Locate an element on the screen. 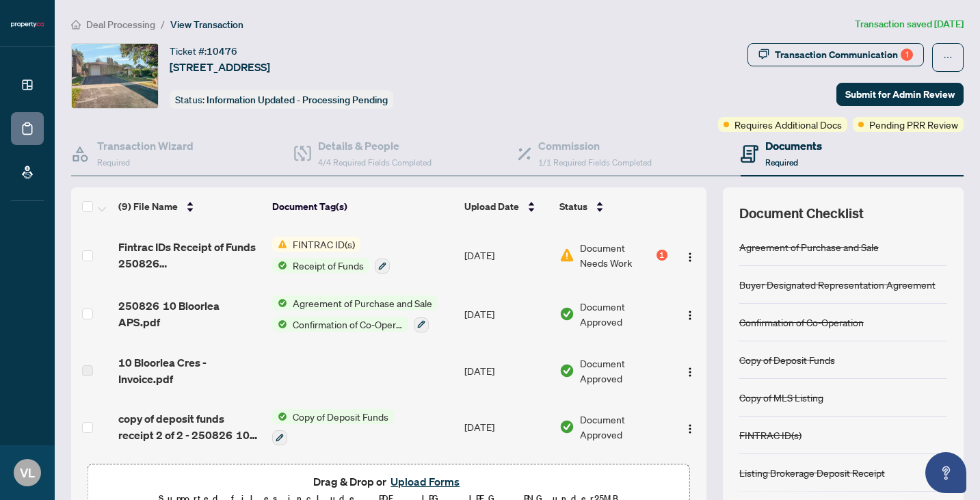 The width and height of the screenshot is (980, 500). span: Information Updated - Processing Pending is located at coordinates (297, 100).